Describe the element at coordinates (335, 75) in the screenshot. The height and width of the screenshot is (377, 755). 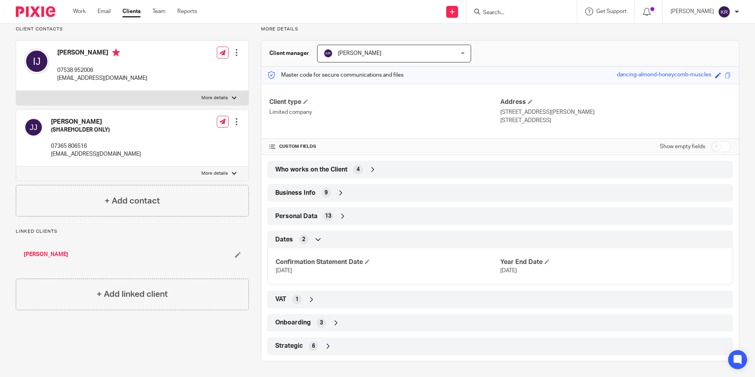
I see `p: Master code for secure communications and files` at that location.